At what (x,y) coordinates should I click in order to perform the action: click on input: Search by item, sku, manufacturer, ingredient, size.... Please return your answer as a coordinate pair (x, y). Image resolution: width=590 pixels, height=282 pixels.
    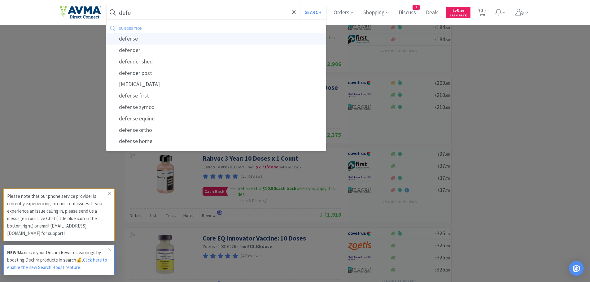
    Looking at the image, I should click on (216, 12).